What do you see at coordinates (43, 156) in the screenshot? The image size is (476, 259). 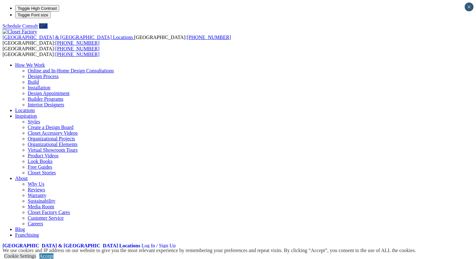 I see `a: Product Videos` at bounding box center [43, 156].